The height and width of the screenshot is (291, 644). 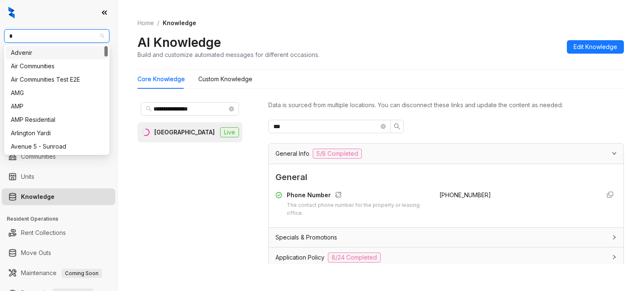 I want to click on div: Arlington Yardi, so click(x=56, y=133).